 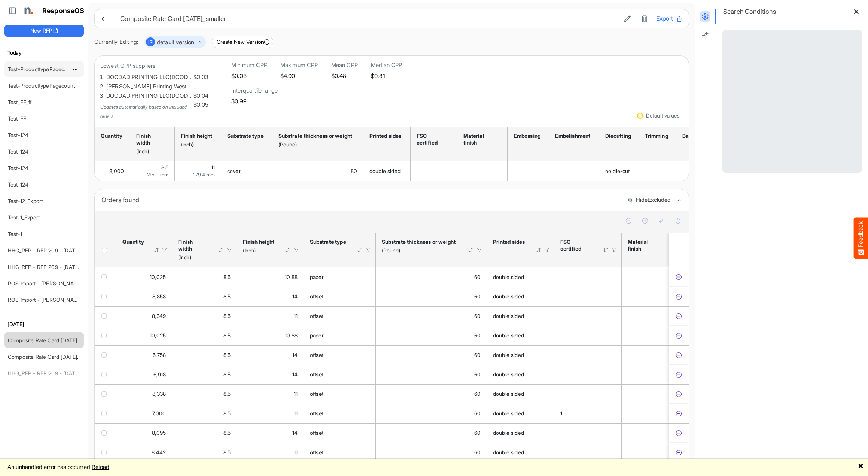 What do you see at coordinates (154, 66) in the screenshot?
I see `p: Lowest CPP suppliers` at bounding box center [154, 66].